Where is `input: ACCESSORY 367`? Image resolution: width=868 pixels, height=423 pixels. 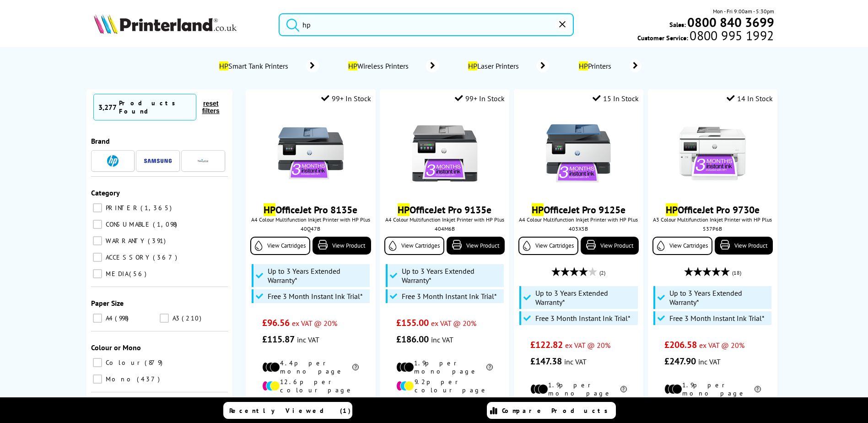 input: ACCESSORY 367 is located at coordinates (97, 257).